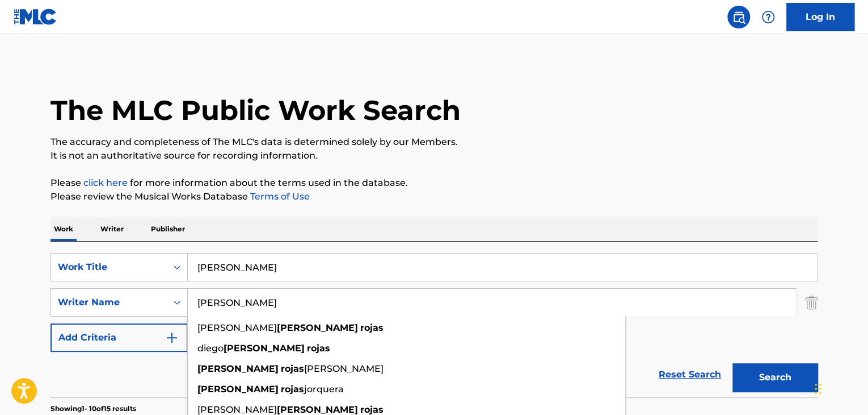 This screenshot has height=415, width=868. Describe the element at coordinates (112, 229) in the screenshot. I see `p: Writer` at that location.